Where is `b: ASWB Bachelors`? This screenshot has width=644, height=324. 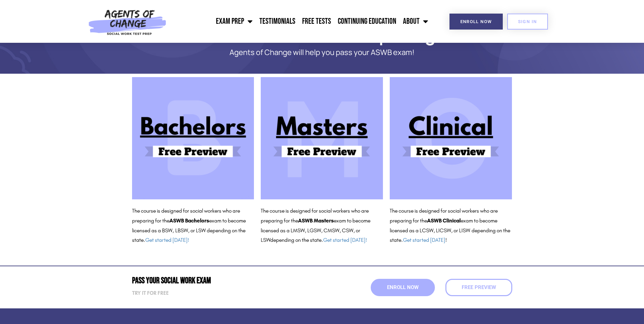
b: ASWB Bachelors is located at coordinates (189, 221).